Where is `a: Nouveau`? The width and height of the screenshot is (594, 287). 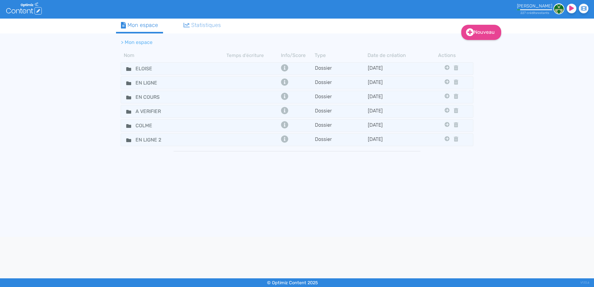
a: Nouveau is located at coordinates (481, 32).